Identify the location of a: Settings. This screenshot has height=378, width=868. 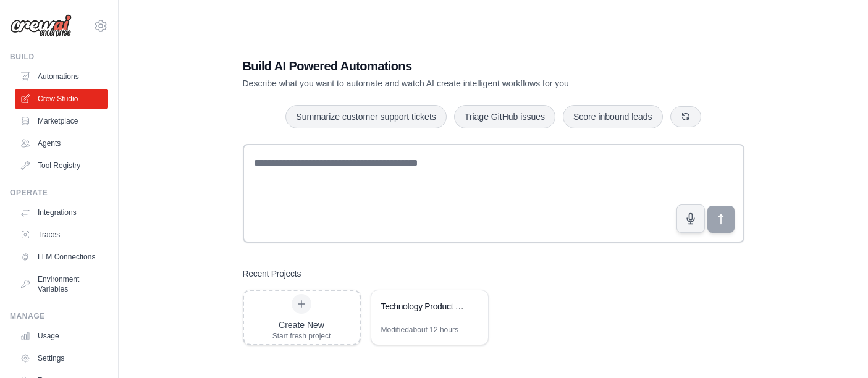
(61, 358).